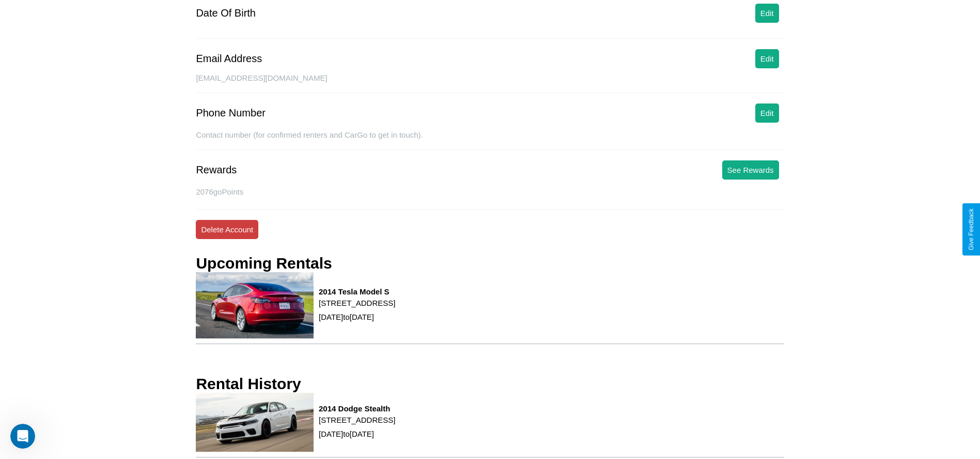  I want to click on div: Phone Number, so click(231, 113).